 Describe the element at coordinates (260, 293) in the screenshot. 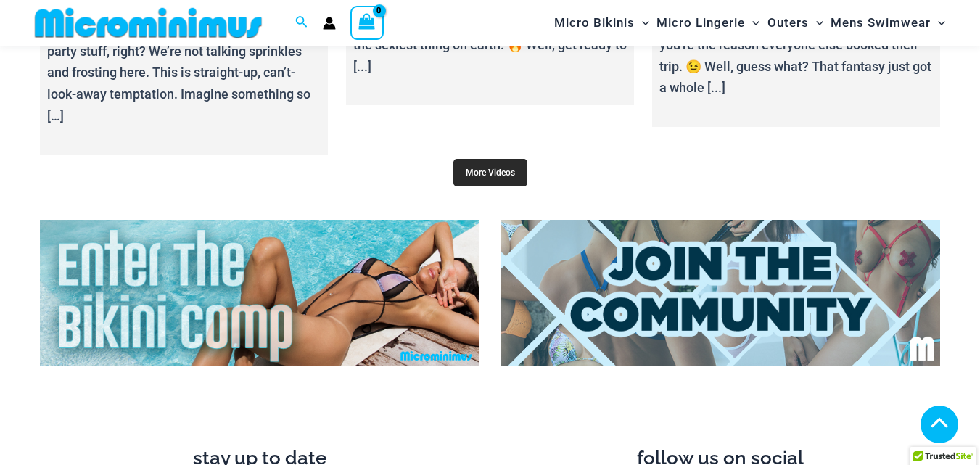

I see `img: Enter Bikini Comp` at that location.